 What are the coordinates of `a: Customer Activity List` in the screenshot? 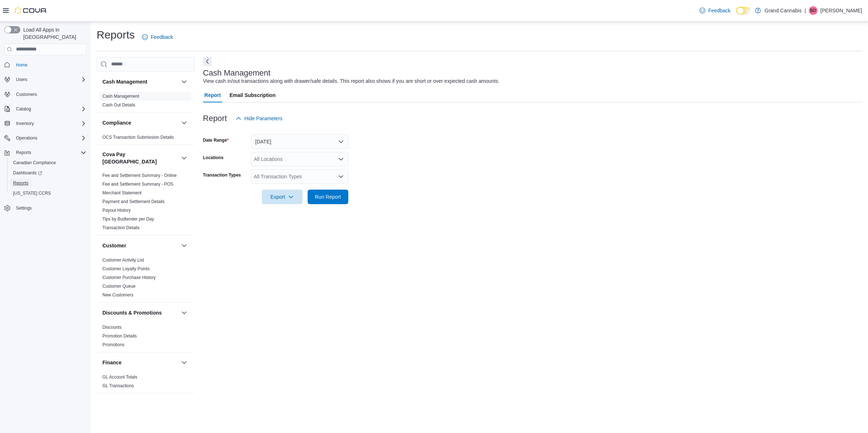 It's located at (123, 260).